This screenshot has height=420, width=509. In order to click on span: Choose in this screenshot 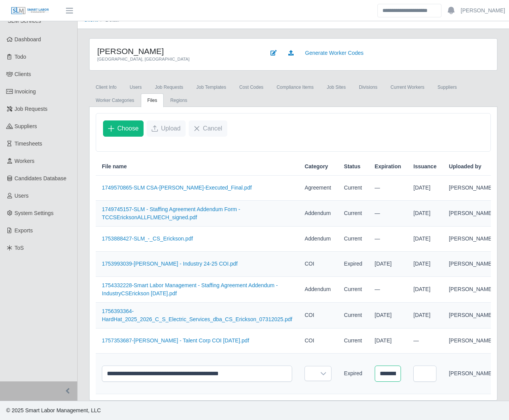, I will do `click(127, 128)`.